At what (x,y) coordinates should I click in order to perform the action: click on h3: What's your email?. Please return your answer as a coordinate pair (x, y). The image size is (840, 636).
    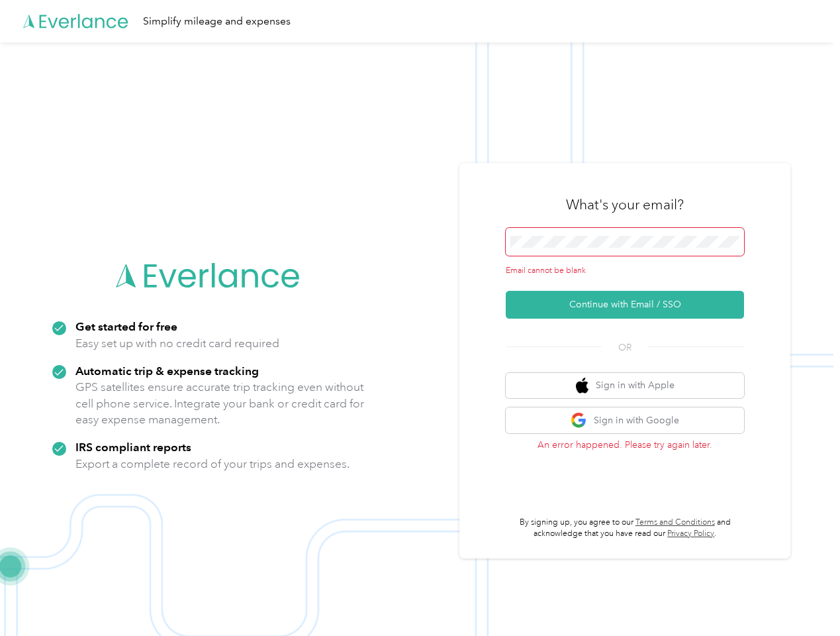
    Looking at the image, I should click on (625, 205).